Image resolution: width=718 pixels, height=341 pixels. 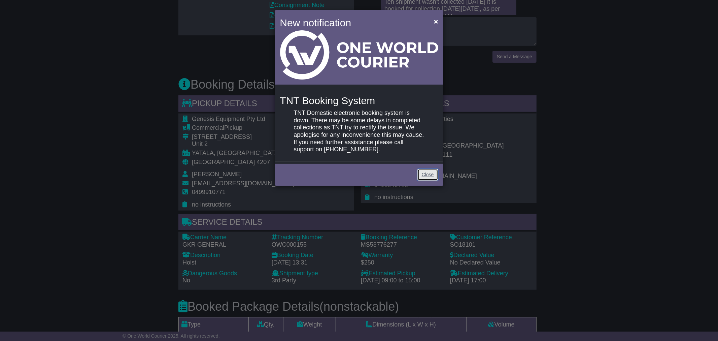 What do you see at coordinates (428, 174) in the screenshot?
I see `a: Close` at bounding box center [428, 174].